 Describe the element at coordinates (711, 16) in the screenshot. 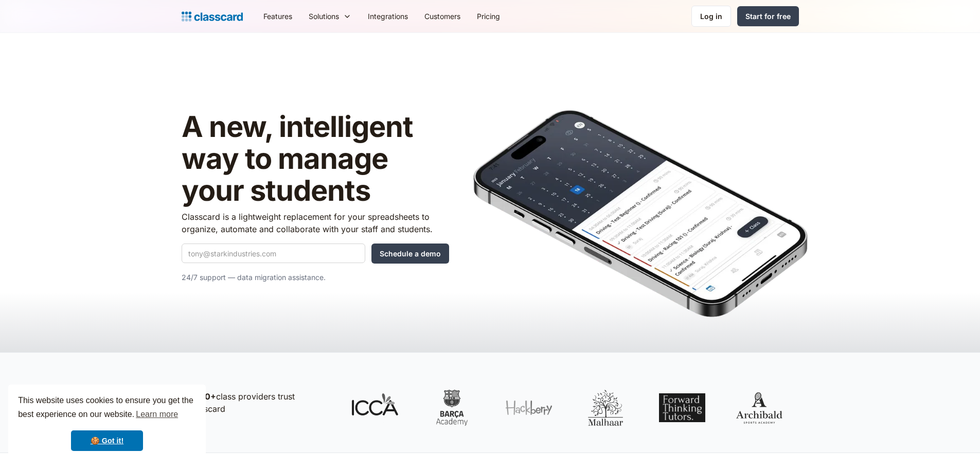

I see `a: Log in` at that location.